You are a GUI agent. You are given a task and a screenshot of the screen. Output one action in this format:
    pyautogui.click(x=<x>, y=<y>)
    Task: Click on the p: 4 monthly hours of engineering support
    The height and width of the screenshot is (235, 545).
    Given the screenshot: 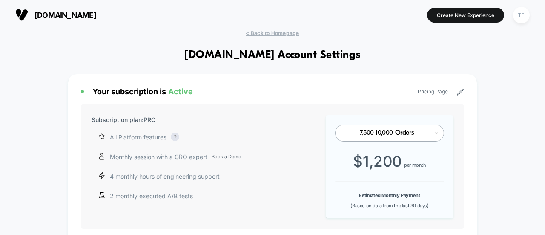 What is the action you would take?
    pyautogui.click(x=165, y=176)
    